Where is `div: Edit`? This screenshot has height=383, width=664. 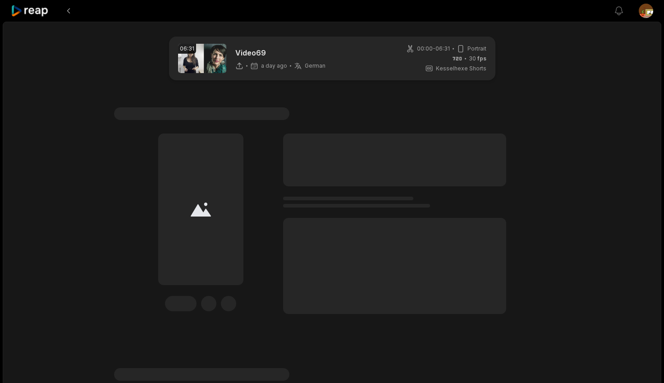
div: Edit is located at coordinates (181, 304).